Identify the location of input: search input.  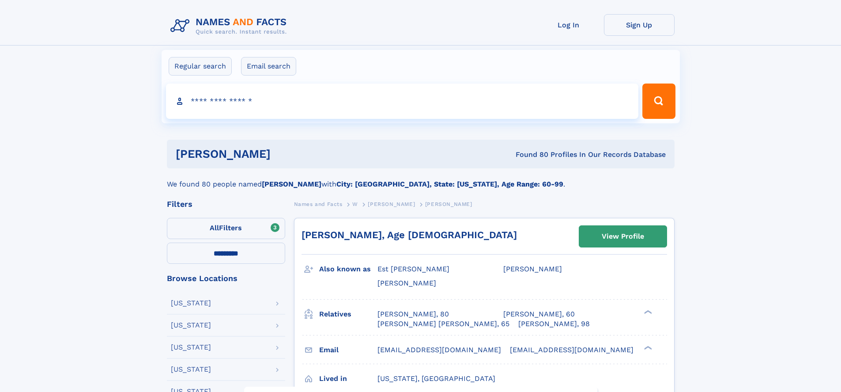
(402, 101).